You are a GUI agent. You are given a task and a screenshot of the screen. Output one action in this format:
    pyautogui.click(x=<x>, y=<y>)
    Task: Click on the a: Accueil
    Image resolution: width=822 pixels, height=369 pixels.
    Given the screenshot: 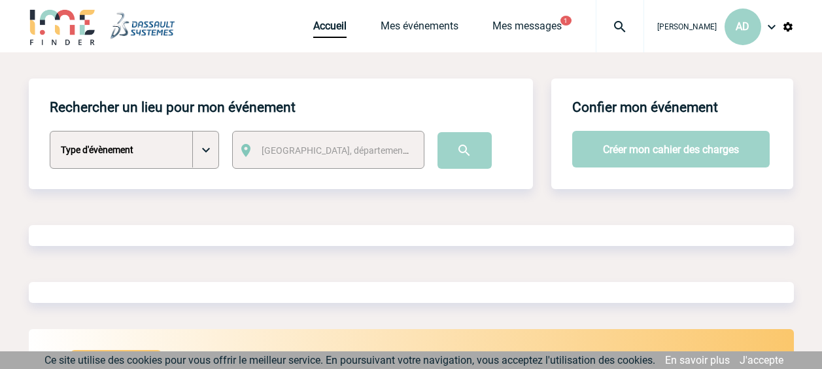 What is the action you would take?
    pyautogui.click(x=330, y=29)
    